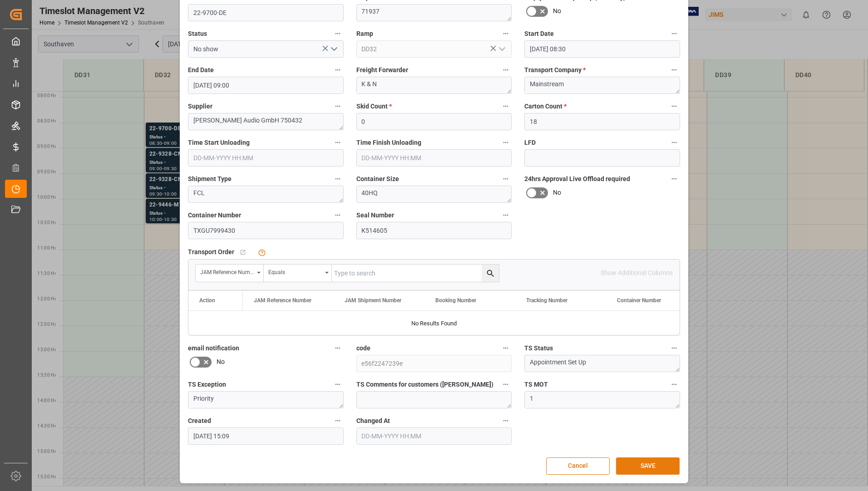 This screenshot has height=491, width=868. I want to click on span: TS MOT, so click(536, 384).